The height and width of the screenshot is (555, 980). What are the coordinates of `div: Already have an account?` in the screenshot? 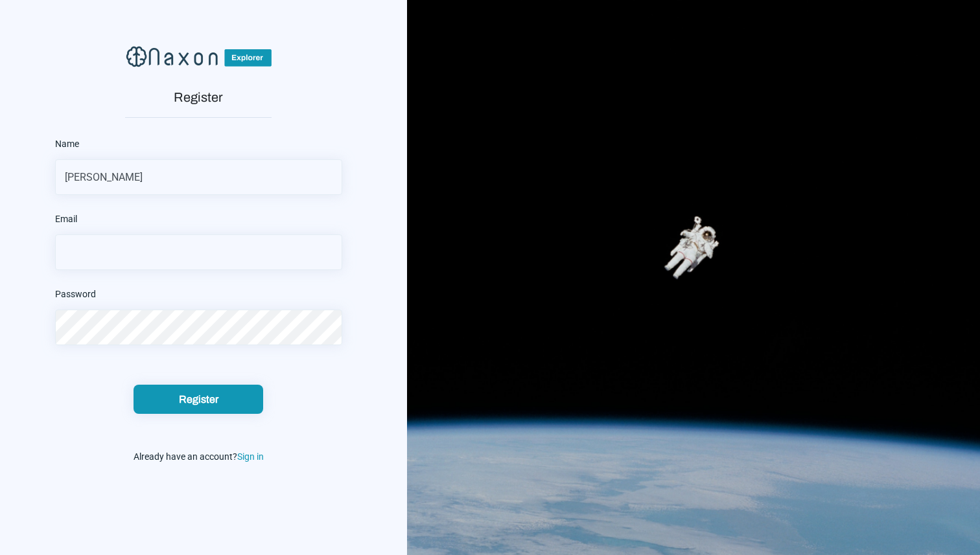 It's located at (198, 457).